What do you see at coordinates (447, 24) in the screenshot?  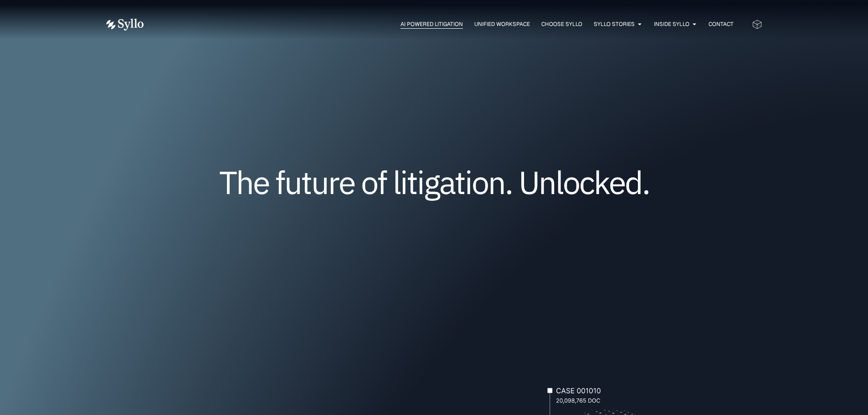 I see `div: Menu Toggle` at bounding box center [447, 24].